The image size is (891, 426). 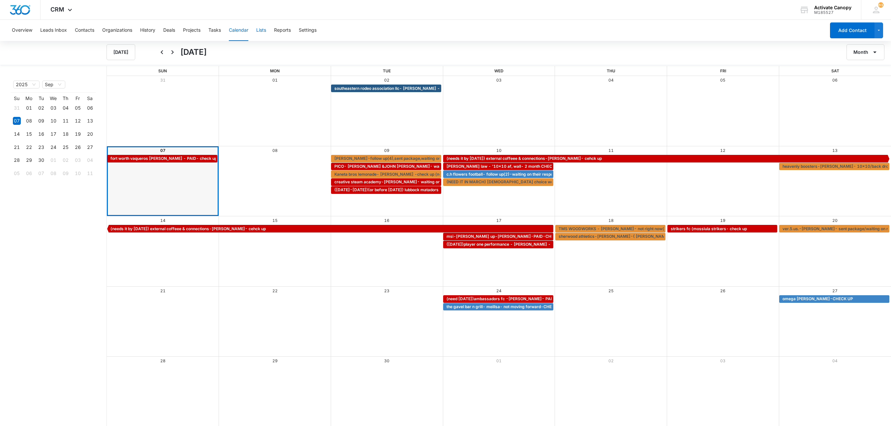 What do you see at coordinates (29, 134) in the screenshot?
I see `td: 2025-09-15` at bounding box center [29, 134].